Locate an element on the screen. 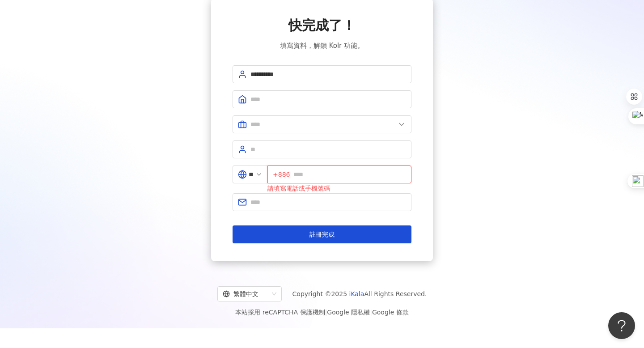  span: +886 is located at coordinates (282, 174).